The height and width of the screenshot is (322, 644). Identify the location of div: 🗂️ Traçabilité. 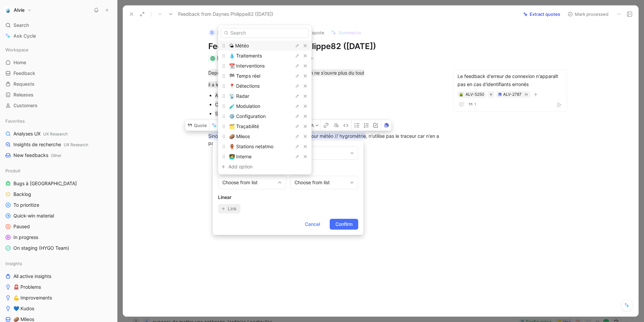
(265, 126).